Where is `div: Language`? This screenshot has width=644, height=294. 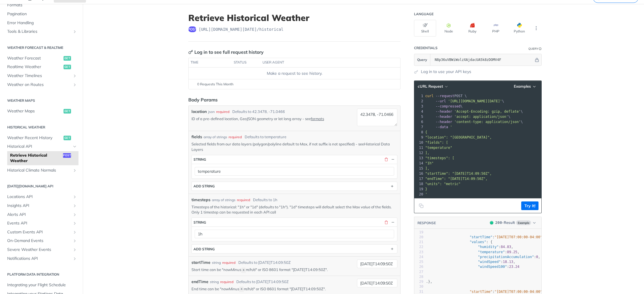
div: Language is located at coordinates (424, 14).